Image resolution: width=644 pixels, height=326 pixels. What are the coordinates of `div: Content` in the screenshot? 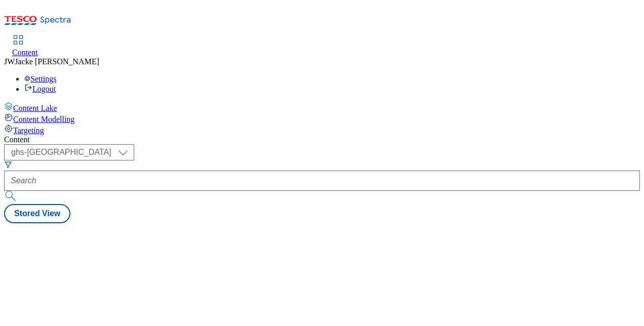 It's located at (322, 140).